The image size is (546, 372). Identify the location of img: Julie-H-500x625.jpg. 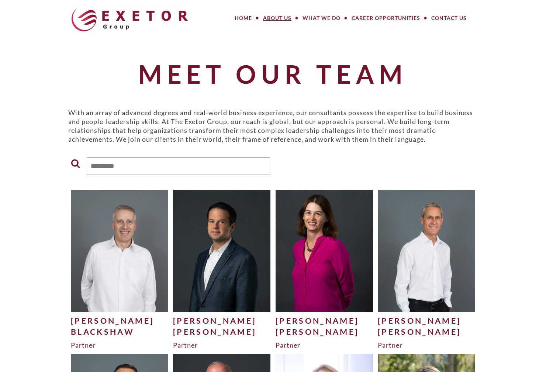
(324, 251).